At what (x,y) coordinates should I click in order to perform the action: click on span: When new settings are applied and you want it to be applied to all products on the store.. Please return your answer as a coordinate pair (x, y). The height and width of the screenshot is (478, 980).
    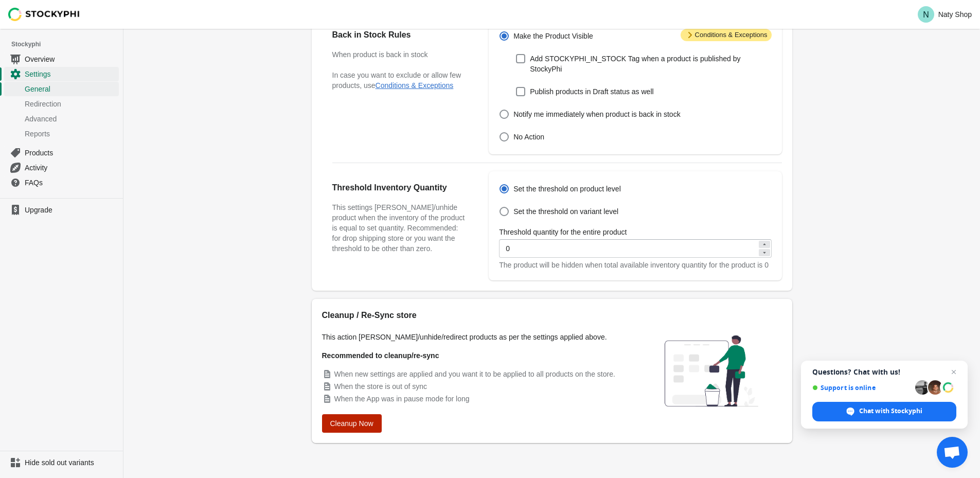
    Looking at the image, I should click on (475, 374).